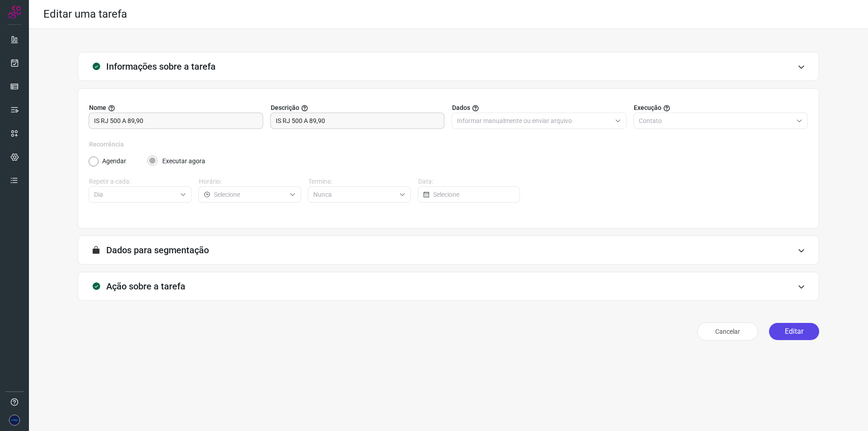  What do you see at coordinates (140, 181) in the screenshot?
I see `label: Repetir a cada:` at bounding box center [140, 181].